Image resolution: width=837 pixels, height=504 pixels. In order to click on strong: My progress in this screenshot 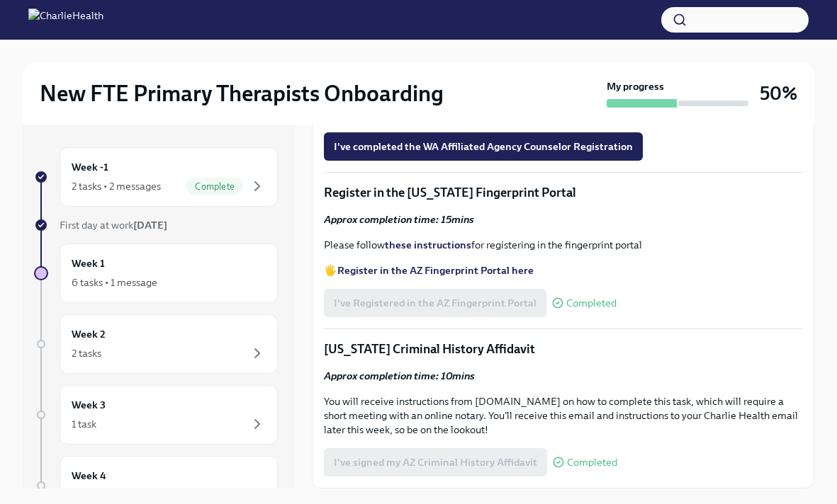, I will do `click(635, 87)`.